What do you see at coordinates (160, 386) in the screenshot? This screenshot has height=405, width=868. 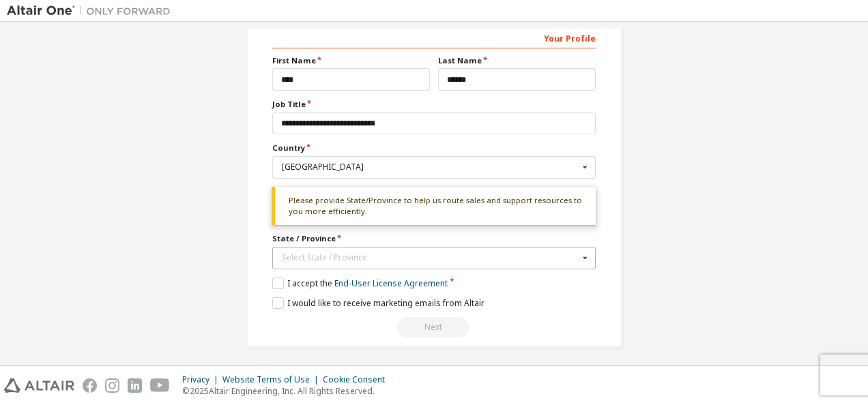 I see `img: youtube.svg` at bounding box center [160, 386].